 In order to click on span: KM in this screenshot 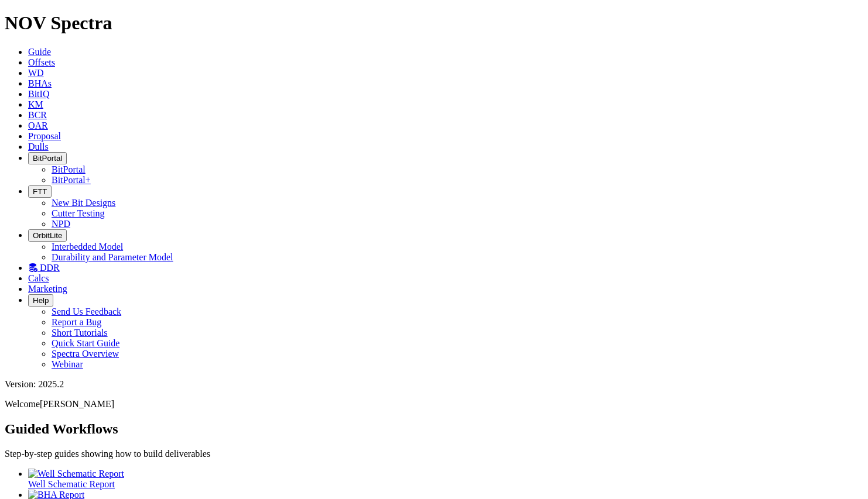, I will do `click(36, 104)`.